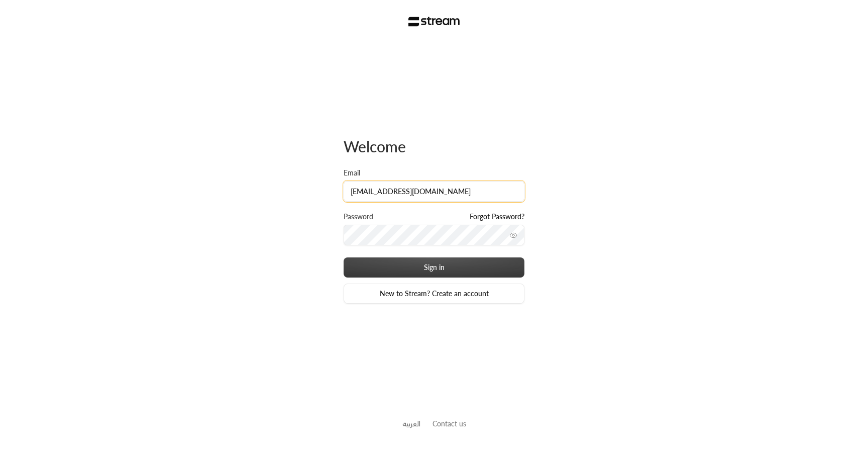 Image resolution: width=868 pixels, height=449 pixels. Describe the element at coordinates (449, 423) in the screenshot. I see `a: Contact us` at that location.